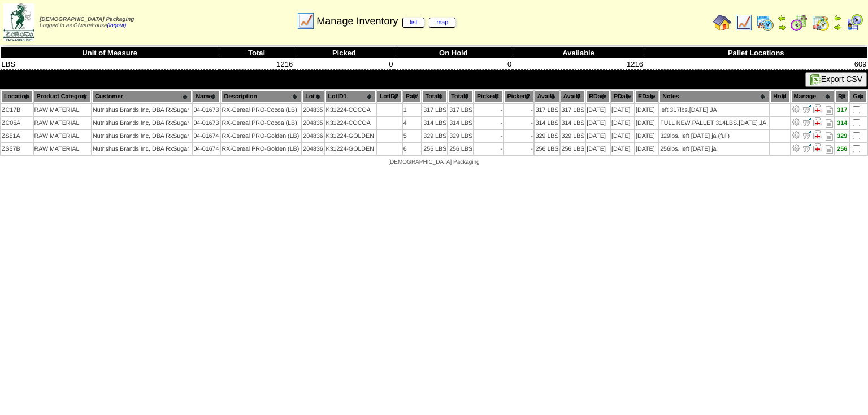  I want to click on td: 0, so click(453, 64).